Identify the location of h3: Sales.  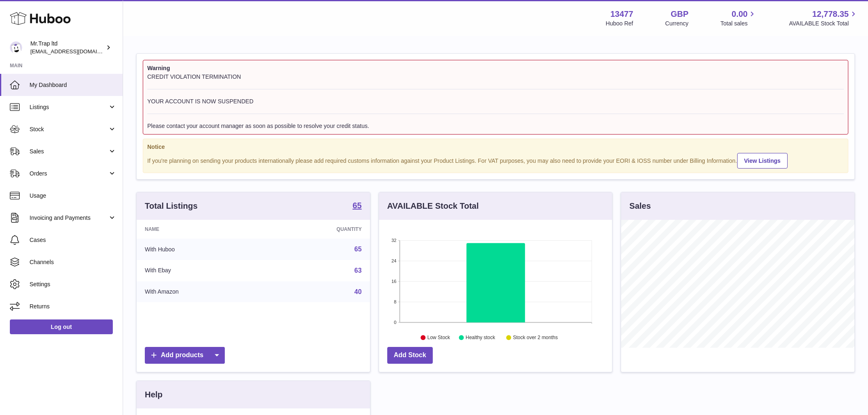
(639, 206).